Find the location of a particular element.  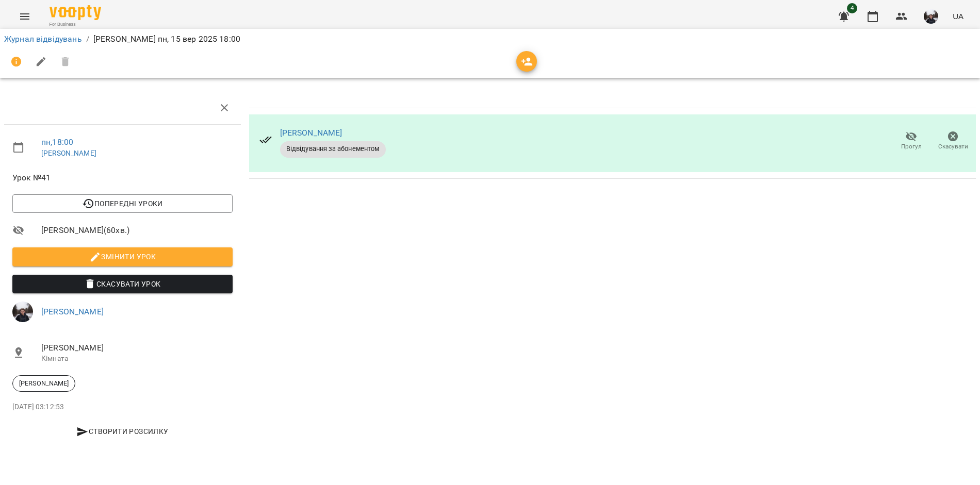

a: Журнал відвідувань is located at coordinates (43, 39).